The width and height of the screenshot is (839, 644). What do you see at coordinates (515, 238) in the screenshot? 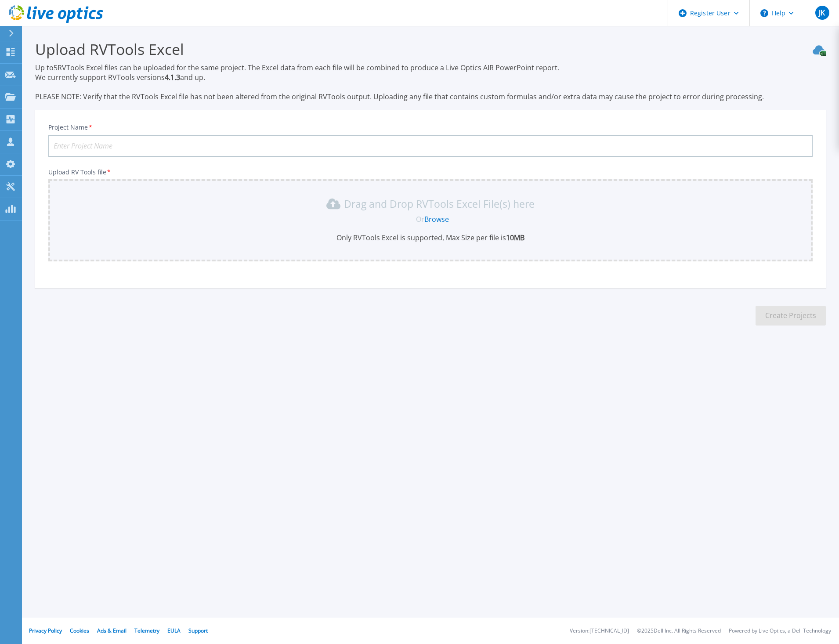
I see `b: 10MB` at bounding box center [515, 238].